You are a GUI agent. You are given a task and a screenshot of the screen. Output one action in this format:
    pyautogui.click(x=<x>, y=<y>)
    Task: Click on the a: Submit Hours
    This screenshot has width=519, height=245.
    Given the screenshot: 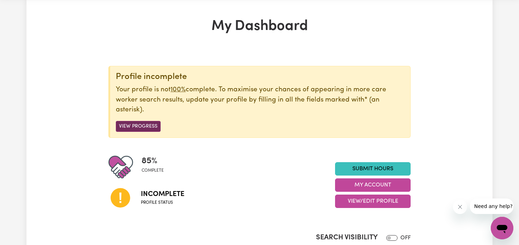 What is the action you would take?
    pyautogui.click(x=373, y=169)
    